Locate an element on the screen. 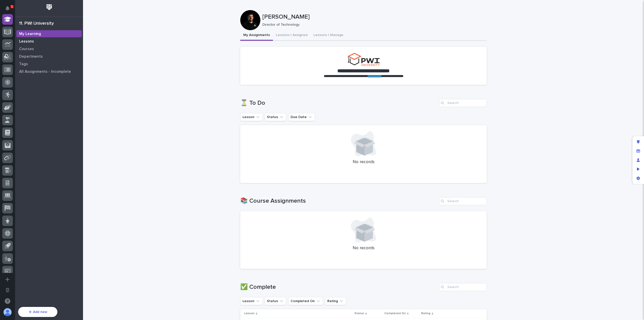 The width and height of the screenshot is (644, 320). img: 1736555164131-43832dd5-751b-4058-ba23-39d91318e5a0 is located at coordinates (10, 82).